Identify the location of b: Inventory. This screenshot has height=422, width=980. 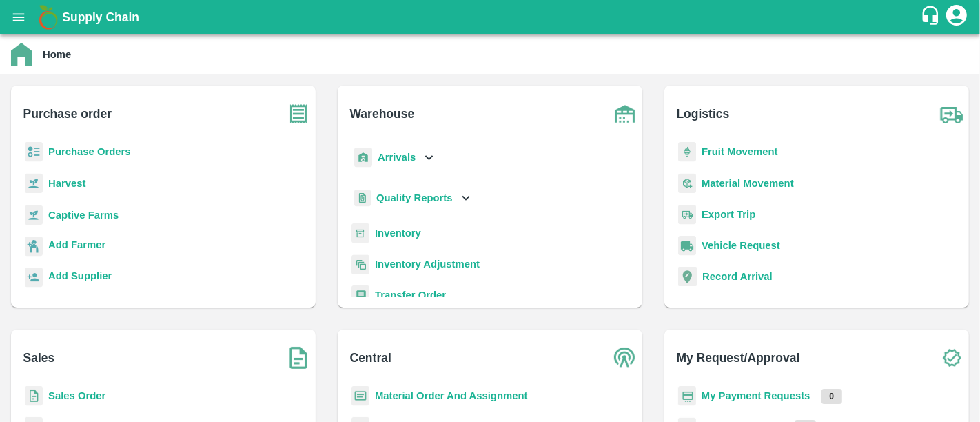
(397, 233).